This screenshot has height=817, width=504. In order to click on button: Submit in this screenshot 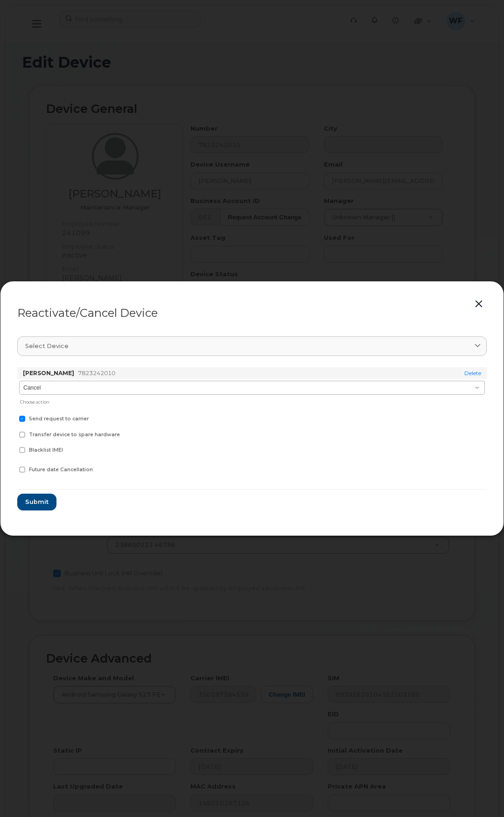, I will do `click(37, 502)`.